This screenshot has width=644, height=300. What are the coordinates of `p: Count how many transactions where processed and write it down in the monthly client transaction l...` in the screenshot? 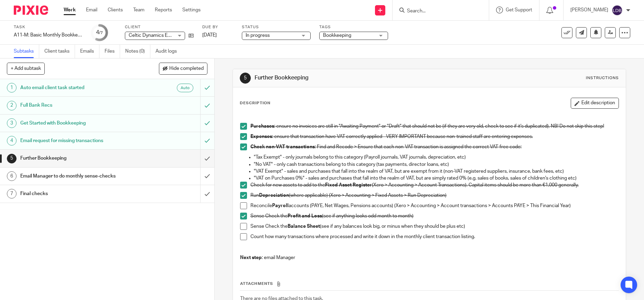 It's located at (434, 237).